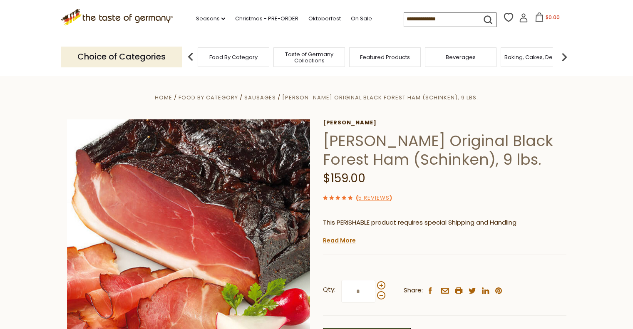 This screenshot has width=633, height=329. What do you see at coordinates (122, 57) in the screenshot?
I see `p: Choice of Categories` at bounding box center [122, 57].